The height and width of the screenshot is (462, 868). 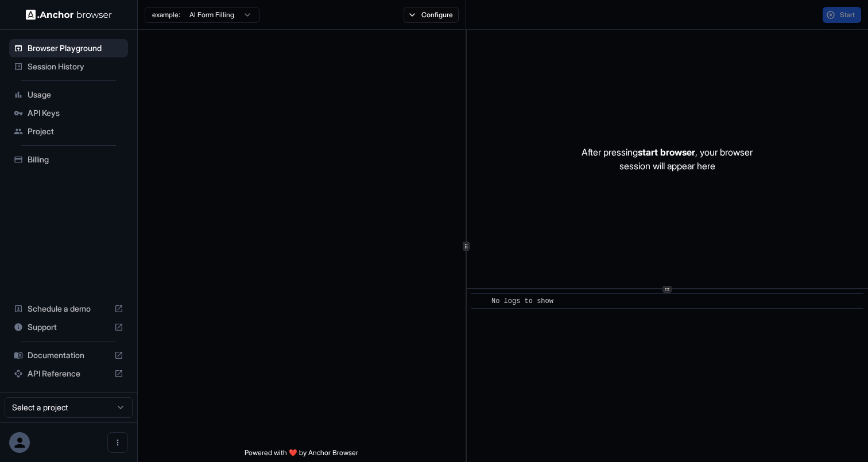 I want to click on span: Project, so click(x=75, y=132).